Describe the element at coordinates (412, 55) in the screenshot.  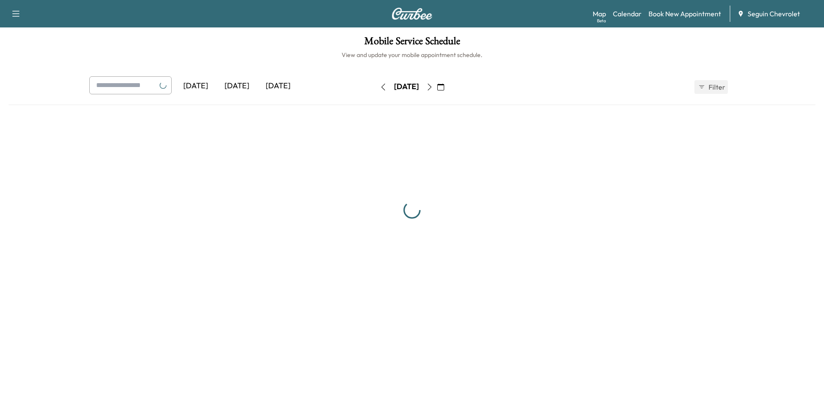
I see `h6: View and update your mobile appointment schedule.` at that location.